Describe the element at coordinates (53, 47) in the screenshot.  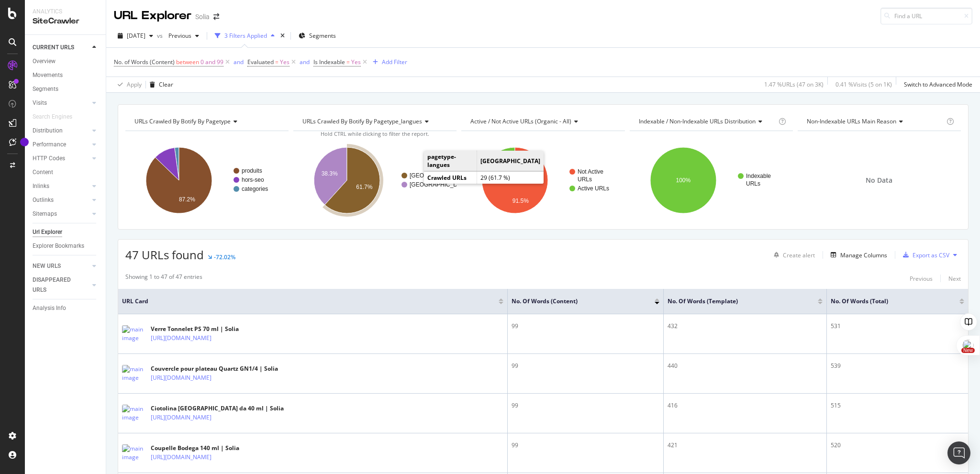
I see `div: CURRENT URLS` at that location.